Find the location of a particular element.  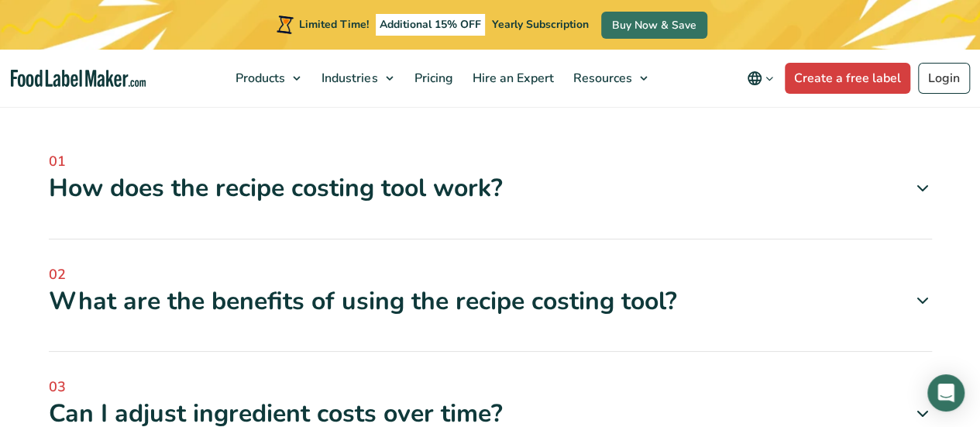

span: 03 is located at coordinates (490, 387).